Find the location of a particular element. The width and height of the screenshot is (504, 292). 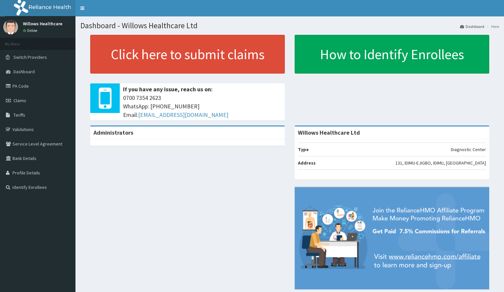

h1: Dashboard - Willows Healthcare Ltd is located at coordinates (290, 26).